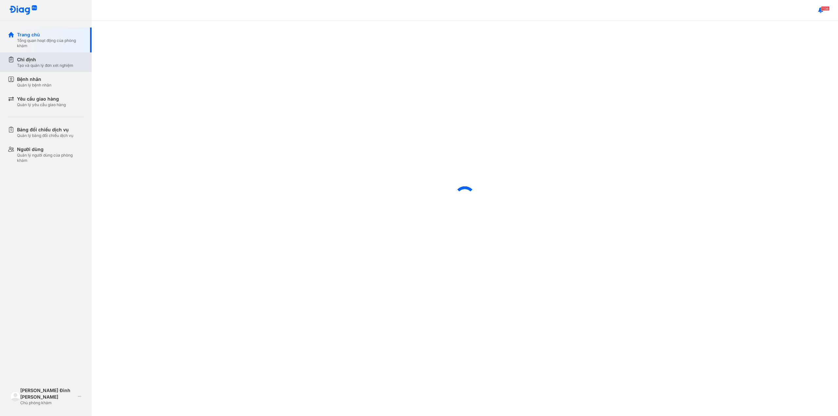 The width and height of the screenshot is (838, 416). I want to click on div: Chỉ định, so click(45, 60).